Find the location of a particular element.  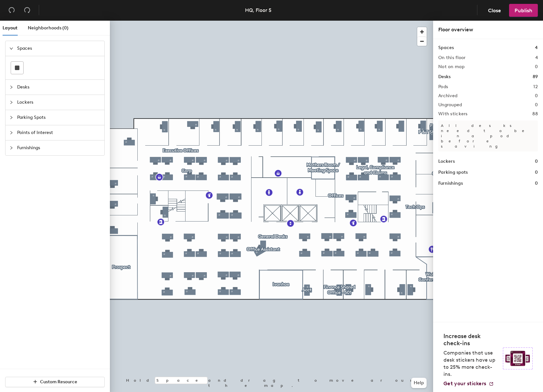

h1: Parking spots is located at coordinates (453, 172).